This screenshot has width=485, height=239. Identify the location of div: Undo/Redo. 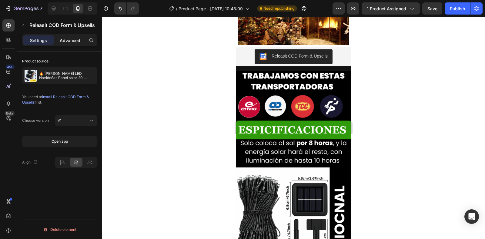
(126, 8).